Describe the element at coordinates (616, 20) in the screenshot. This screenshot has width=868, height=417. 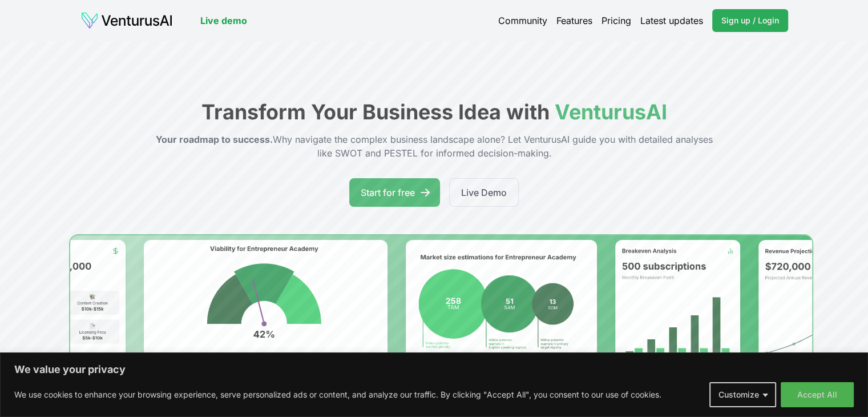
I see `a: Pricing` at that location.